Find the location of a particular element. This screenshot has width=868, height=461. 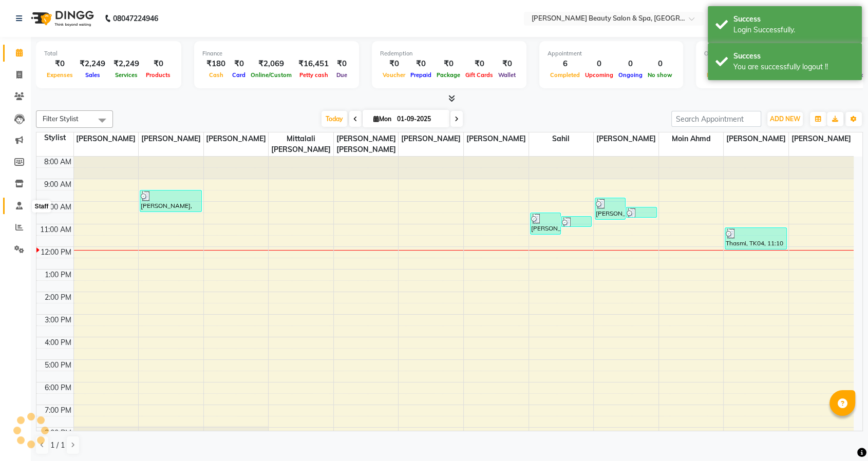

span: ADD NEW is located at coordinates (784, 119).